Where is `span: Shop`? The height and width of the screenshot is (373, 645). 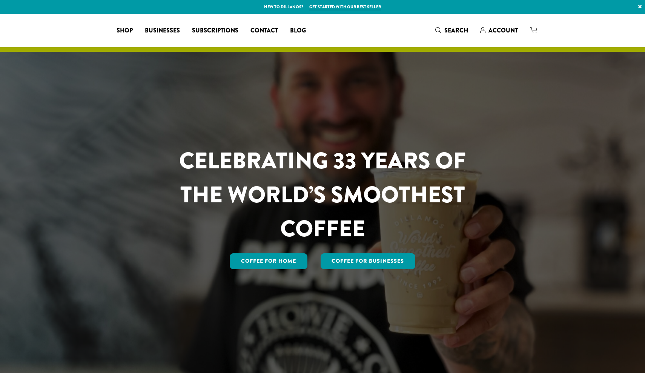 span: Shop is located at coordinates (124, 31).